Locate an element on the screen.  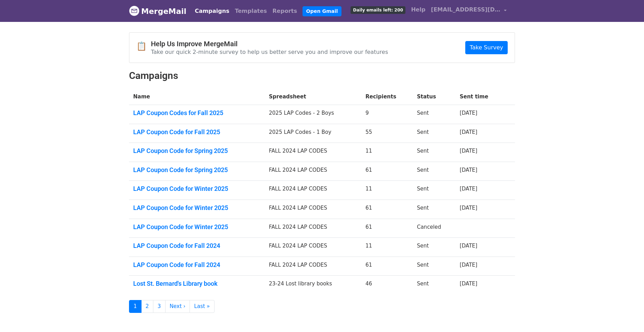
h4: Help Us Improve MergeMail is located at coordinates (269, 44).